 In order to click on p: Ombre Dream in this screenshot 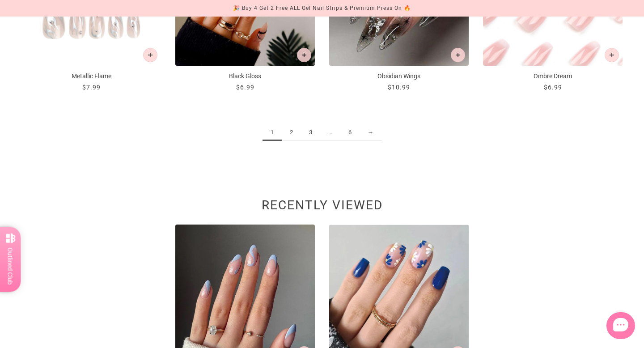, I will do `click(553, 76)`.